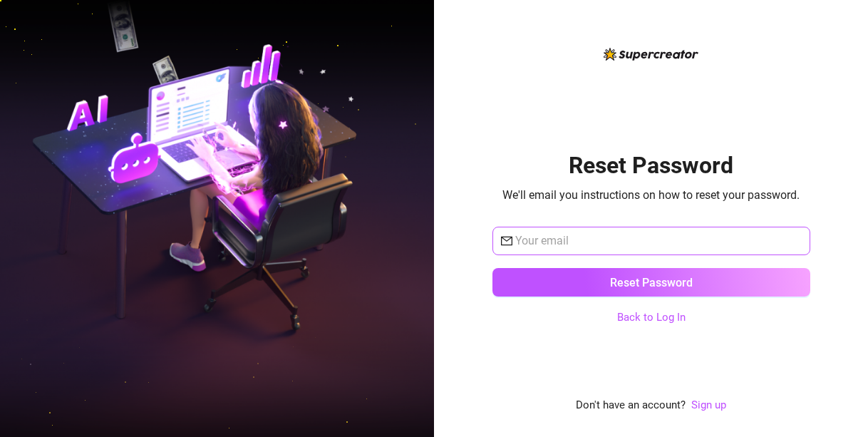 The image size is (868, 437). I want to click on img: logo-BBDzfeDw.svg, so click(650, 54).